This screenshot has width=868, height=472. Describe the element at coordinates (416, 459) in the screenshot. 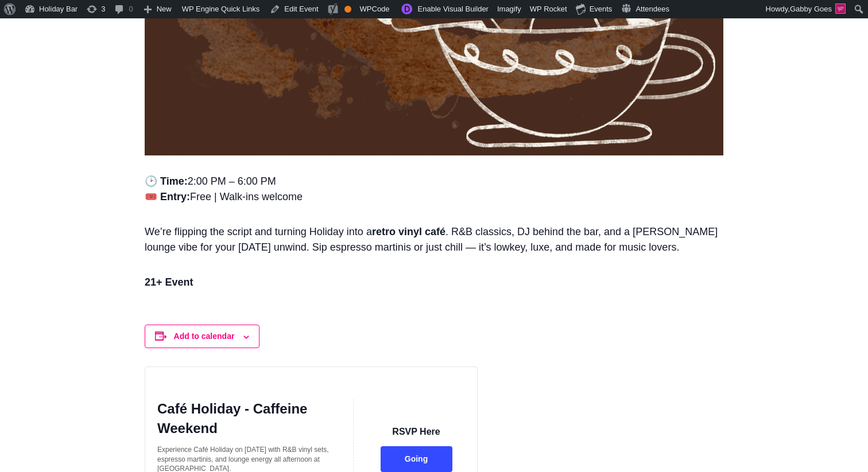

I see `button: Going` at that location.